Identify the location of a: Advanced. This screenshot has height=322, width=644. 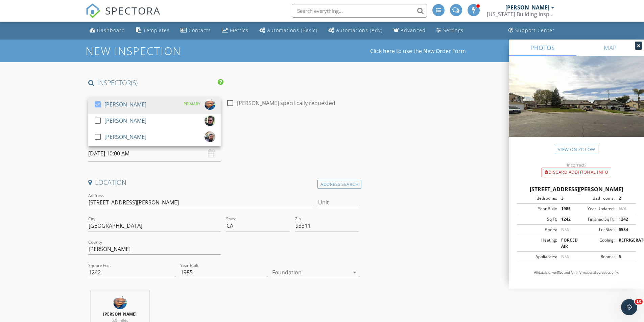
(409, 30).